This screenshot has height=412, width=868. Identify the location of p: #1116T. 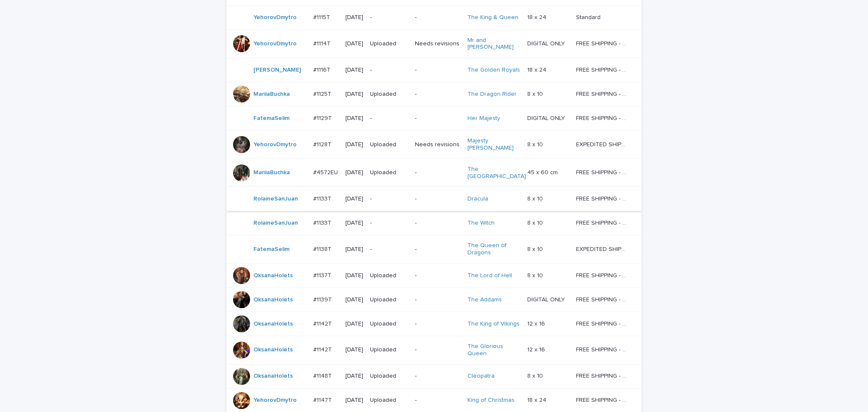
(322, 69).